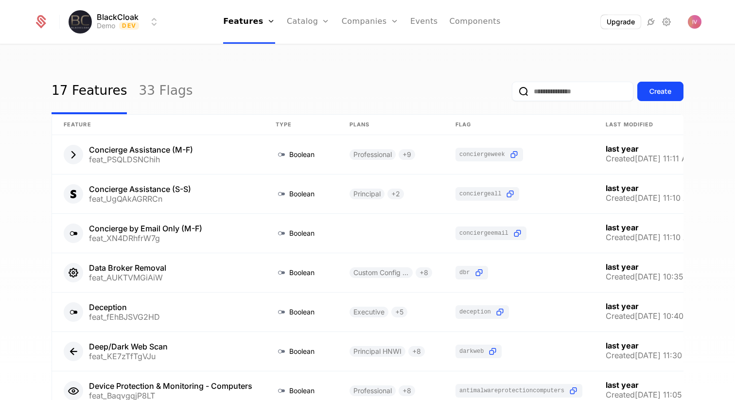 The image size is (735, 400). What do you see at coordinates (650, 22) in the screenshot?
I see `a: Integrations` at bounding box center [650, 22].